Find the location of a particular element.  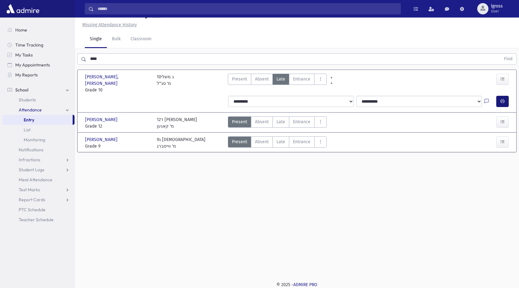

a: Single is located at coordinates (96, 39).